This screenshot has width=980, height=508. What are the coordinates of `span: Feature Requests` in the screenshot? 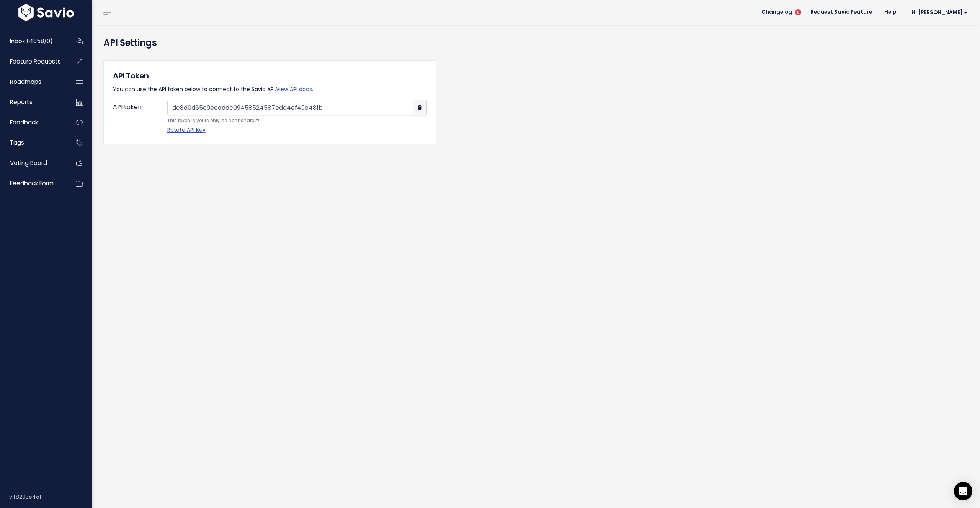 It's located at (35, 62).